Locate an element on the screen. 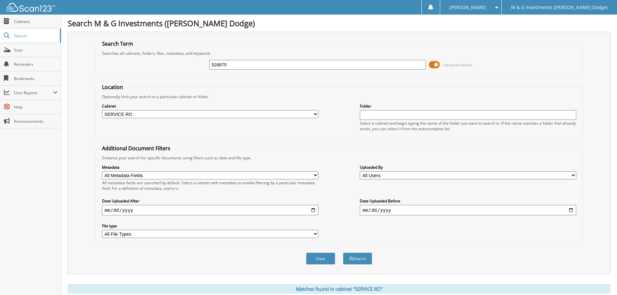 The image size is (617, 295). button: Search is located at coordinates (358, 258).